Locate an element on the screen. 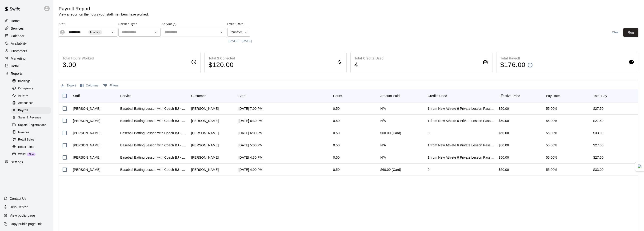 The width and height of the screenshot is (644, 231). div: Aug 5, 2025, 4:30 PM is located at coordinates (251, 158).